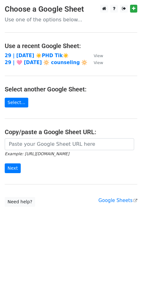  What do you see at coordinates (71, 9) in the screenshot?
I see `h3: Choose a Google Sheet` at bounding box center [71, 9].